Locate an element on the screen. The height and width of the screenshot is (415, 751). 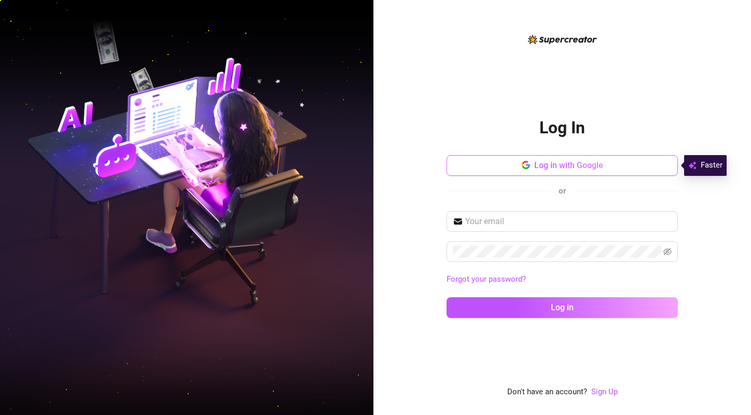
a: Sign Up is located at coordinates (604, 392).